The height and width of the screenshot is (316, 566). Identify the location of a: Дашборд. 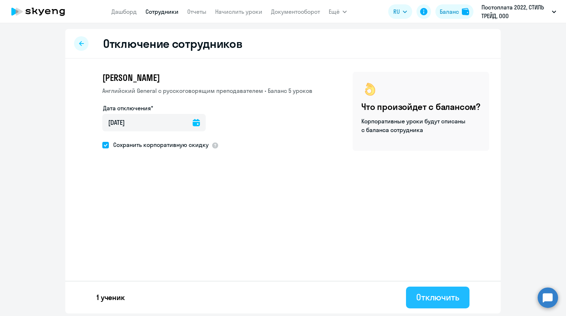
(124, 12).